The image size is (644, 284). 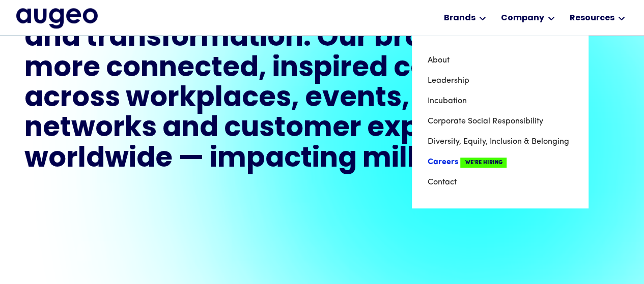 I want to click on span: We're Hiring, so click(x=483, y=163).